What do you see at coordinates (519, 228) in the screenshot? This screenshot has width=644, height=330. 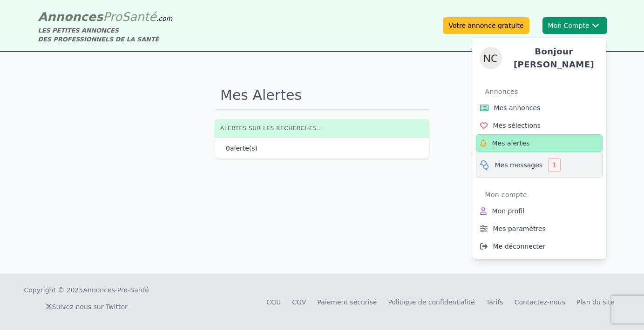 I see `span: Mes paramètres` at bounding box center [519, 228].